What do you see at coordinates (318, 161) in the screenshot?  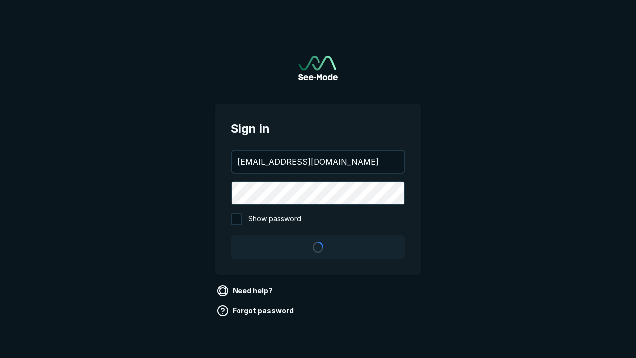 I see `input: your@email.com` at bounding box center [318, 161].